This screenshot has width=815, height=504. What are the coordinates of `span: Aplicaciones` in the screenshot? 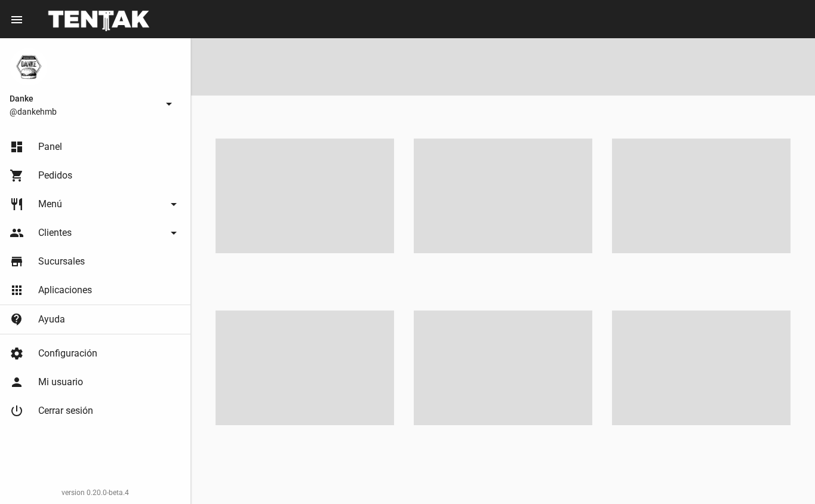 It's located at (65, 290).